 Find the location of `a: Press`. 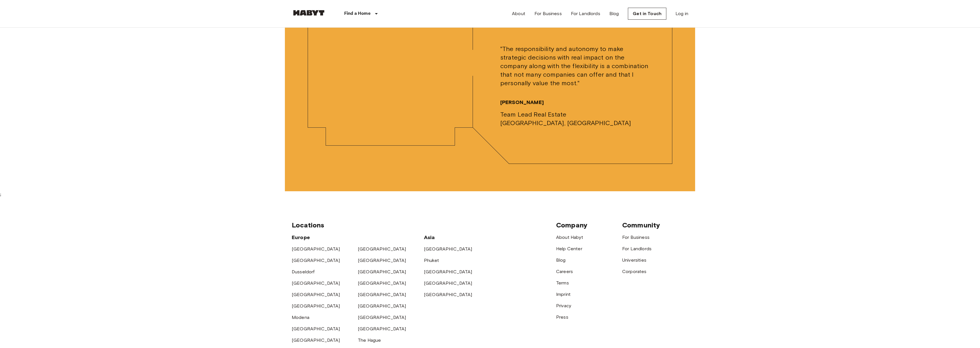

a: Press is located at coordinates (562, 317).